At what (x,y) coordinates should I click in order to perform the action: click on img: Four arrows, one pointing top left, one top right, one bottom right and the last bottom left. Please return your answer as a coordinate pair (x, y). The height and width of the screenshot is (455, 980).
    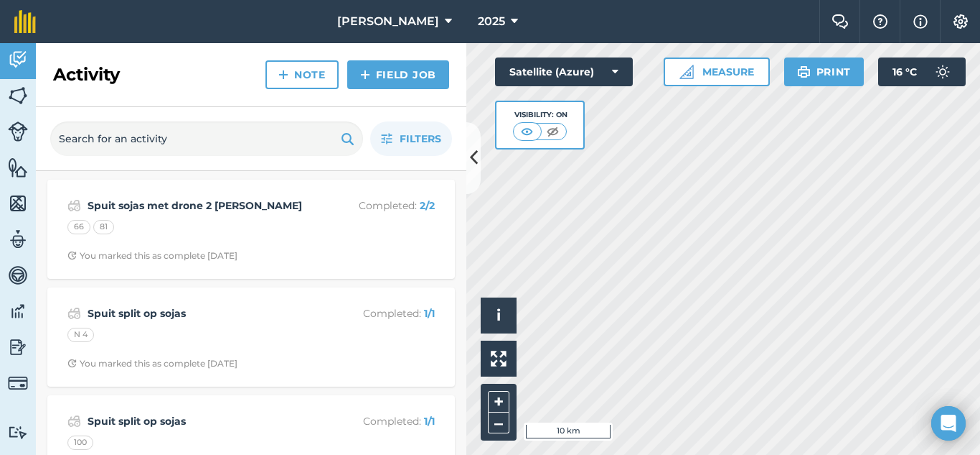
    Looking at the image, I should click on (498, 359).